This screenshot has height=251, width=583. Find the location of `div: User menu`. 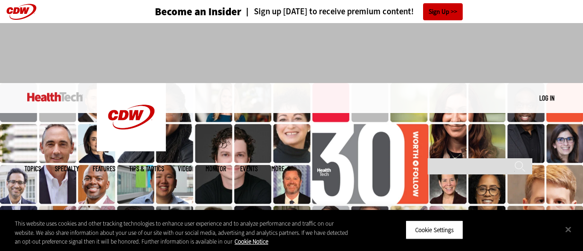

div: User menu is located at coordinates (546, 98).